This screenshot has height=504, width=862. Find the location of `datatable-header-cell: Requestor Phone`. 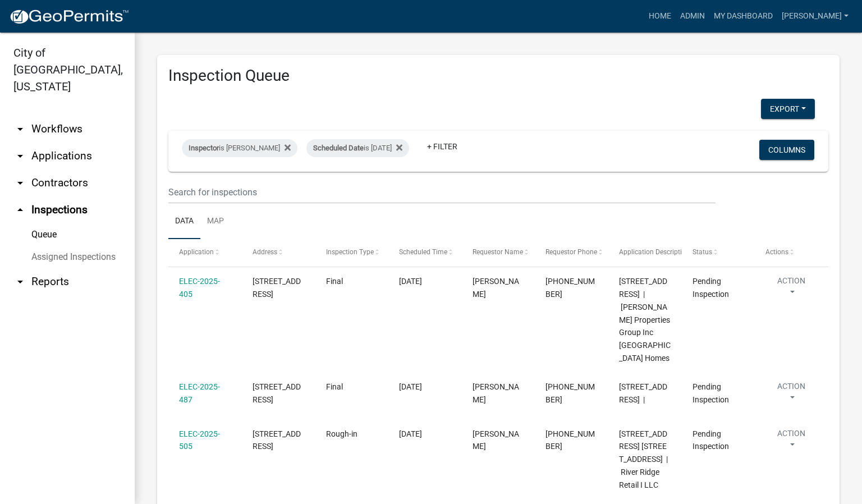

datatable-header-cell: Requestor Phone is located at coordinates (571, 253).